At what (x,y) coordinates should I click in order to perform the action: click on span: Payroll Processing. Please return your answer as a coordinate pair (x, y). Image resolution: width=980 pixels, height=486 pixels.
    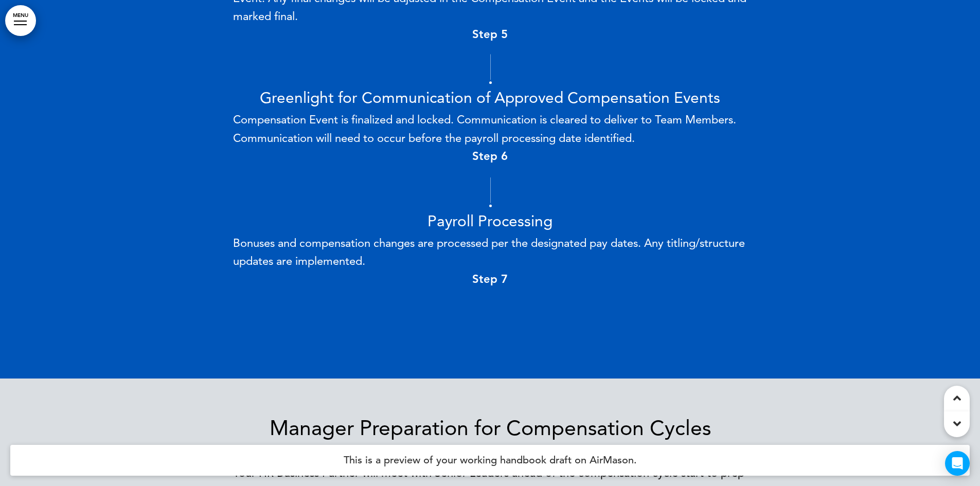
    Looking at the image, I should click on (490, 221).